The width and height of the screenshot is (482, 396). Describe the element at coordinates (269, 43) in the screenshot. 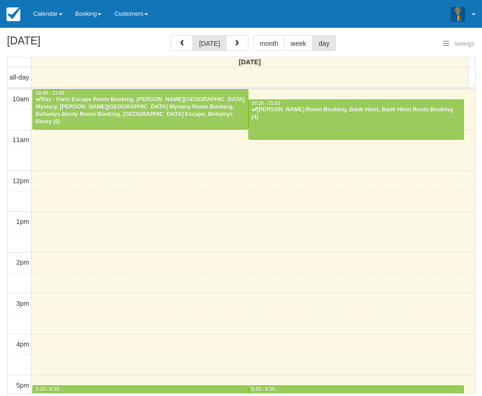

I see `button: month` at that location.